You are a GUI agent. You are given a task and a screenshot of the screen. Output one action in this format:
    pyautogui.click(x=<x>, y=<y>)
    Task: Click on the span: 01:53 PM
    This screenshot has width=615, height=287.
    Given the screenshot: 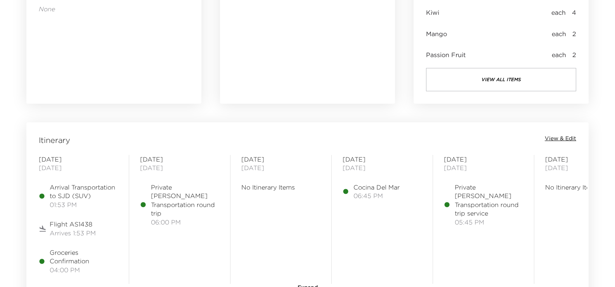 What is the action you would take?
    pyautogui.click(x=84, y=204)
    